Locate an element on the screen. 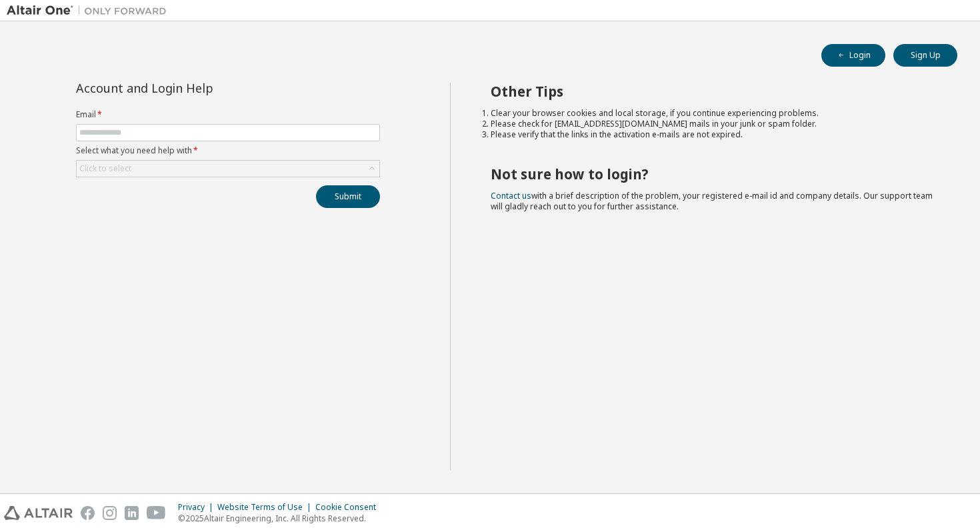 This screenshot has width=980, height=532. label: Select what you need help with is located at coordinates (228, 151).